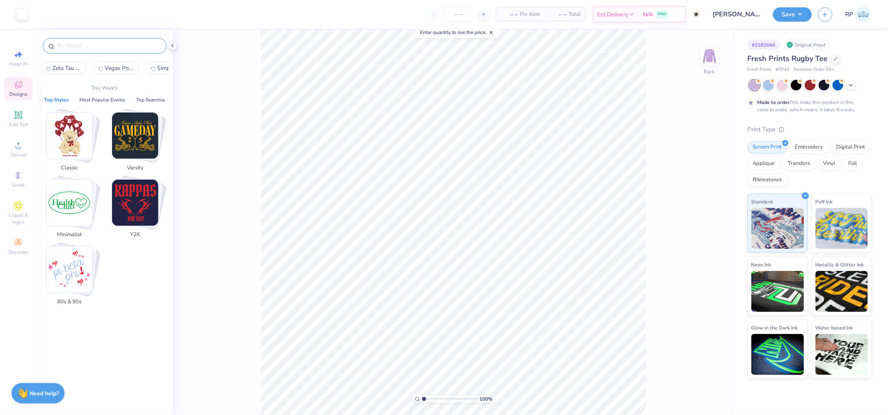 The image size is (888, 415). What do you see at coordinates (109, 46) in the screenshot?
I see `input: Try "Alpha"` at bounding box center [109, 46].